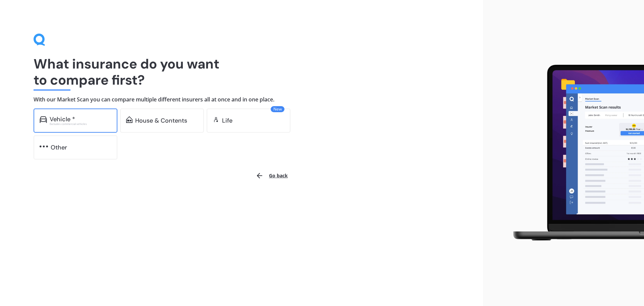 The height and width of the screenshot is (306, 644). What do you see at coordinates (278, 109) in the screenshot?
I see `span: New` at bounding box center [278, 109].